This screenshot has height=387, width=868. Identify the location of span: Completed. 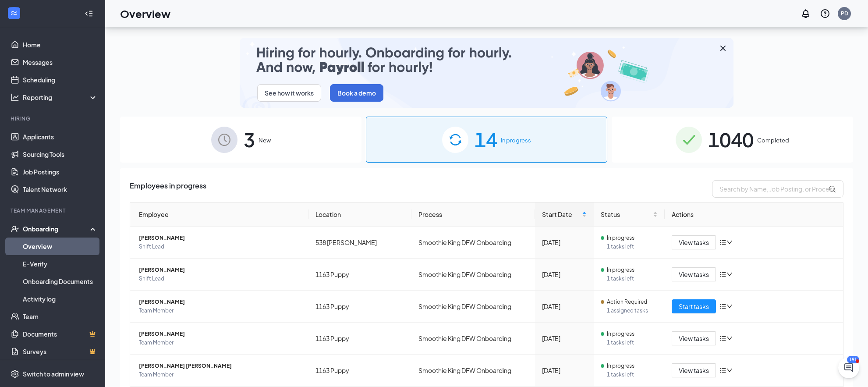
(773, 140).